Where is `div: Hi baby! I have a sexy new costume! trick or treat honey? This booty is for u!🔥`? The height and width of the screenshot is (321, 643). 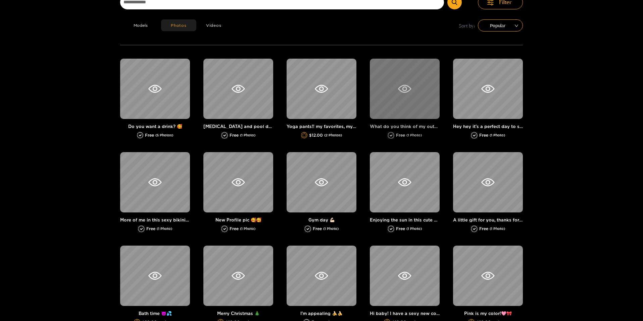 div: Hi baby! I have a sexy new costume! trick or treat honey? This booty is for u!🔥 is located at coordinates (405, 314).